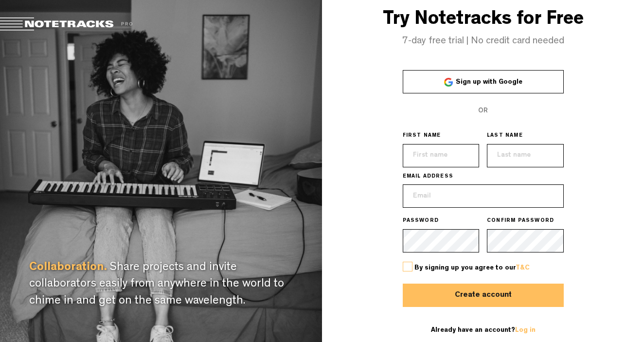 The image size is (644, 342). I want to click on span: OR, so click(483, 111).